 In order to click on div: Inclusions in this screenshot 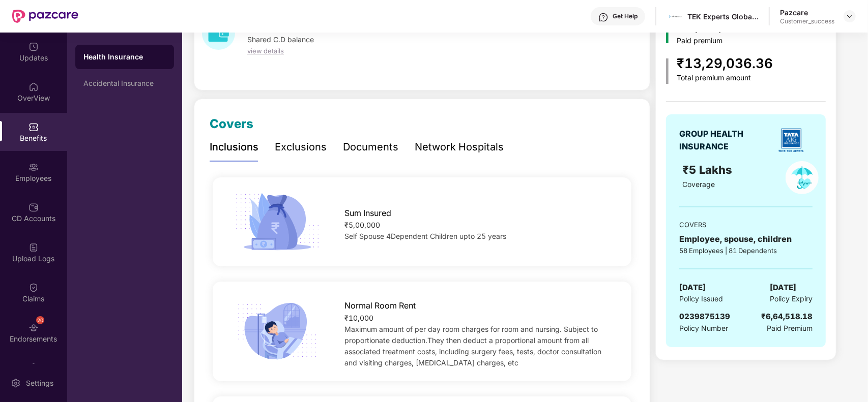, I will do `click(234, 147)`.